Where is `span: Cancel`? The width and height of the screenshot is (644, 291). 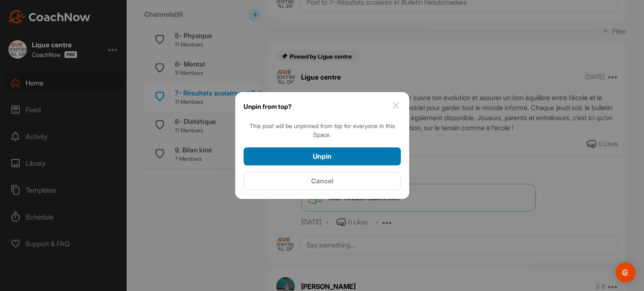
span: Cancel is located at coordinates (322, 181).